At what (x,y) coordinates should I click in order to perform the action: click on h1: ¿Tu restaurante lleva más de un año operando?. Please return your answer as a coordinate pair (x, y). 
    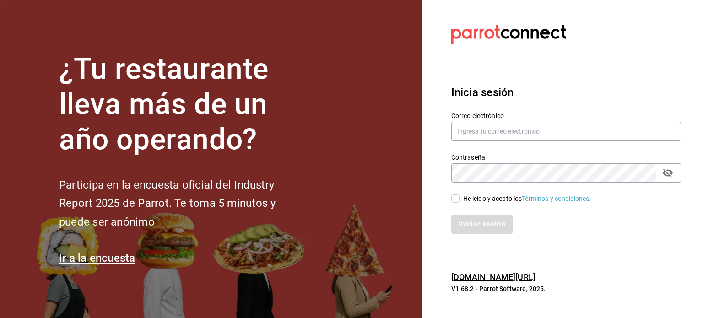
    Looking at the image, I should click on (183, 104).